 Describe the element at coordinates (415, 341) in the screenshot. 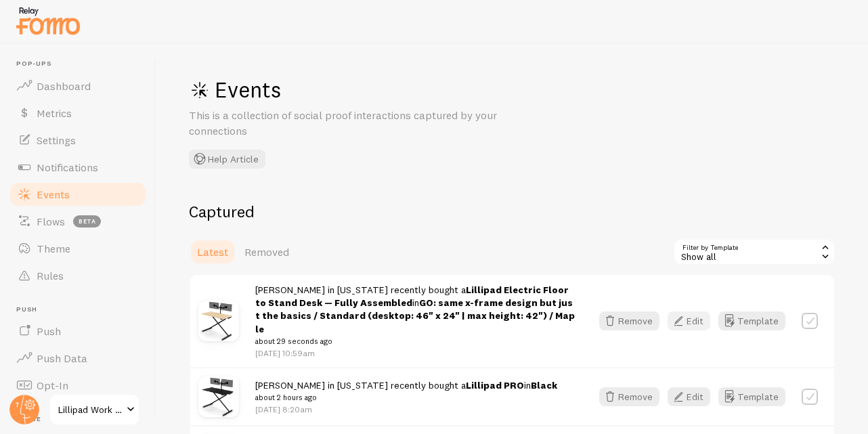

I see `small: about 29 seconds ago` at that location.